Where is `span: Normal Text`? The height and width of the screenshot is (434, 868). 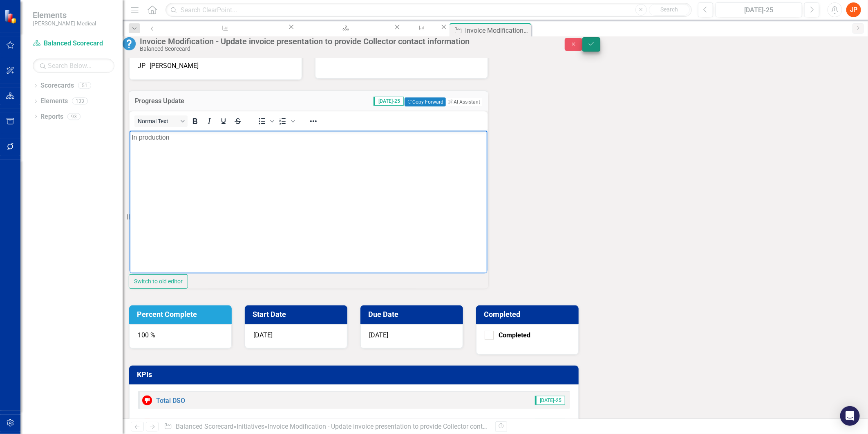 span: Normal Text is located at coordinates (157, 122).